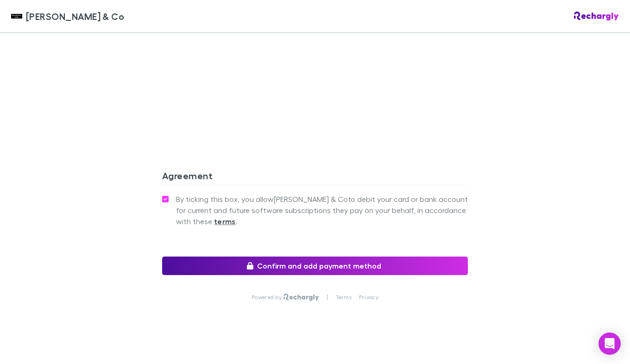  Describe the element at coordinates (315, 177) in the screenshot. I see `h3: Agreement` at that location.